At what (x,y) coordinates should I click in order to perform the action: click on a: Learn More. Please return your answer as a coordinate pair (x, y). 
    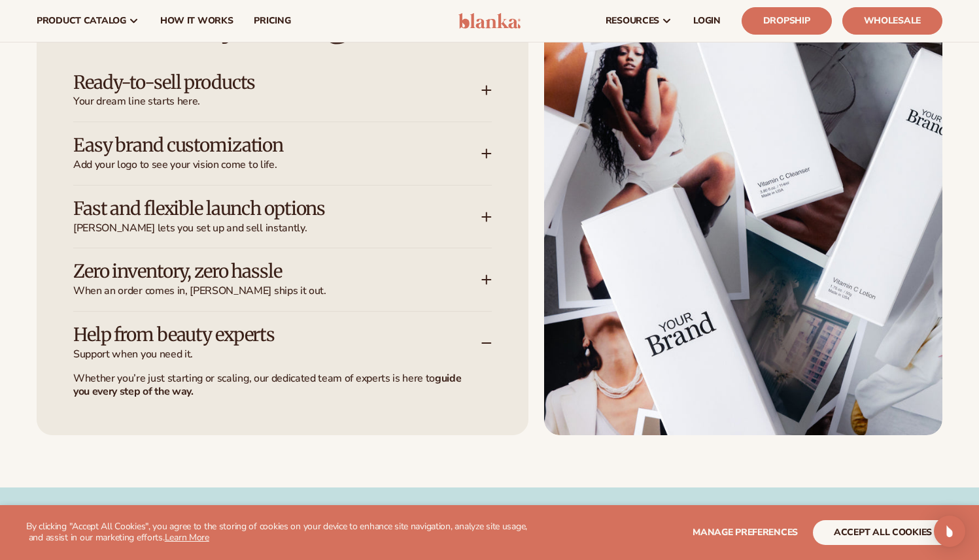
    Looking at the image, I should click on (187, 537).